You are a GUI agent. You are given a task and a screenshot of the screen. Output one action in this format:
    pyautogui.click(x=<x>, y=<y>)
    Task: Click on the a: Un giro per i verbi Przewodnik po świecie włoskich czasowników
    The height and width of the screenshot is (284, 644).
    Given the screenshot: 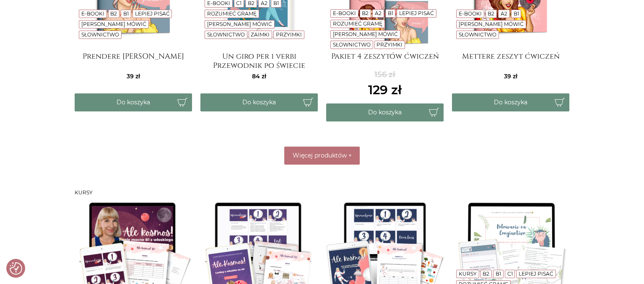 What is the action you would take?
    pyautogui.click(x=259, y=60)
    